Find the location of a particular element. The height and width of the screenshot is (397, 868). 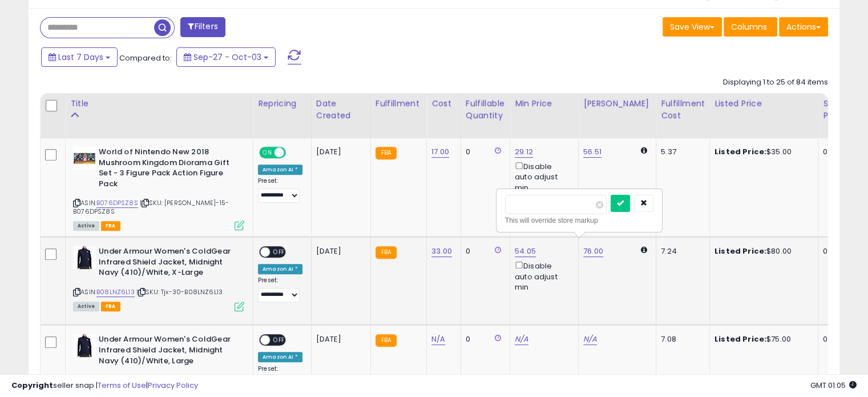

div: Fulfillable Quantity is located at coordinates (485, 110).